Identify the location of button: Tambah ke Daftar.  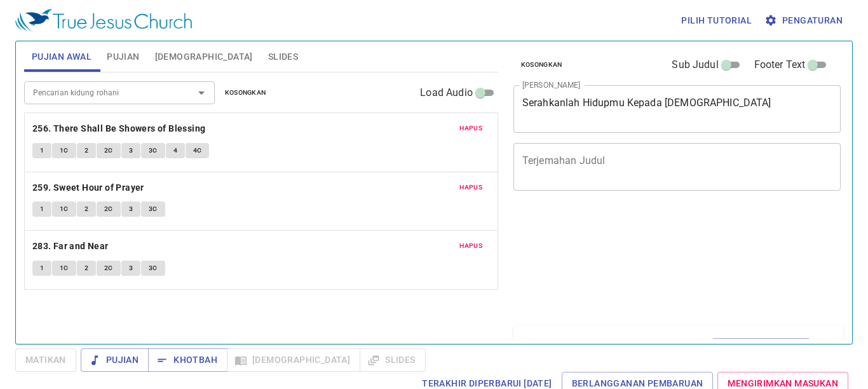
(761, 346).